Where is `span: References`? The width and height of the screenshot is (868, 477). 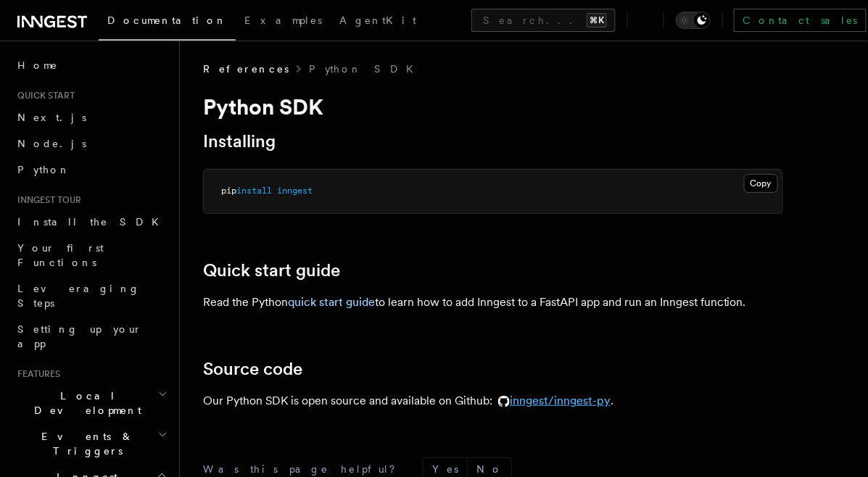
span: References is located at coordinates (246, 69).